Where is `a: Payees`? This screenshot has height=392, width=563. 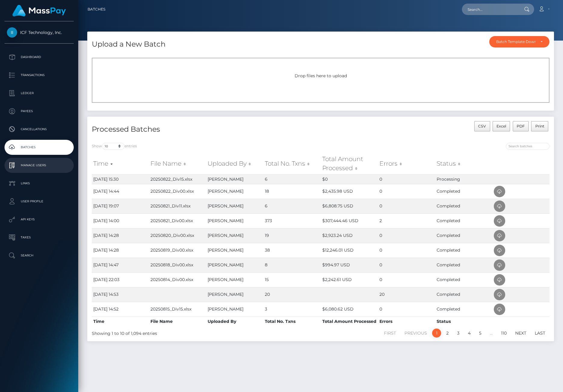
a: Payees is located at coordinates (39, 111).